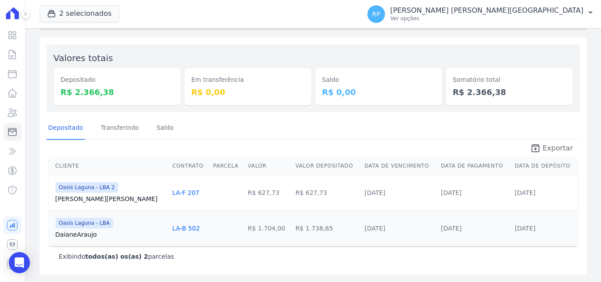  What do you see at coordinates (268, 166) in the screenshot?
I see `th: Valor` at bounding box center [268, 166].